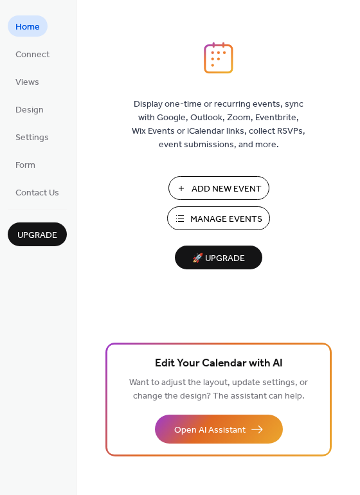 The image size is (360, 495). I want to click on a: Views, so click(27, 81).